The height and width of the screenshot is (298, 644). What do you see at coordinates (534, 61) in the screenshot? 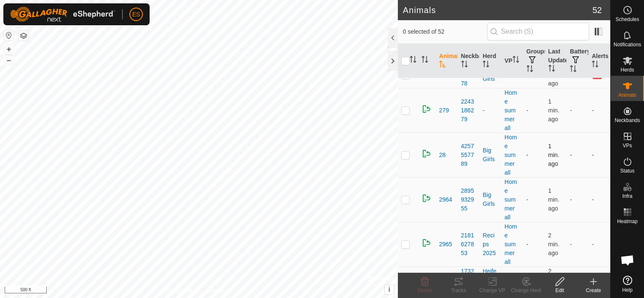
I see `th: Groups` at bounding box center [534, 61].